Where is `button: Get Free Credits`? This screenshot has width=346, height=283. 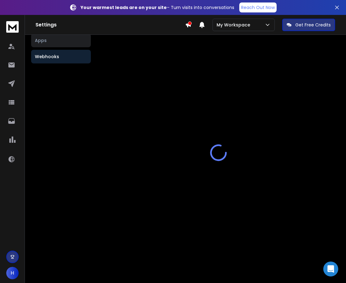 button: Get Free Credits is located at coordinates (309, 25).